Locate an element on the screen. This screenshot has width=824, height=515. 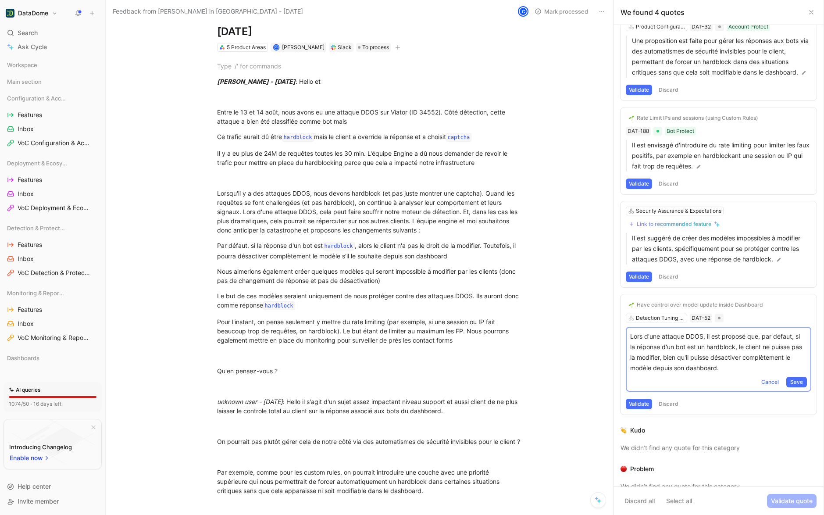
div: Pour l'instant, on pense seulement y mettre du rate limiting (par exemple, si une session ou IP f... is located at coordinates (369, 330).